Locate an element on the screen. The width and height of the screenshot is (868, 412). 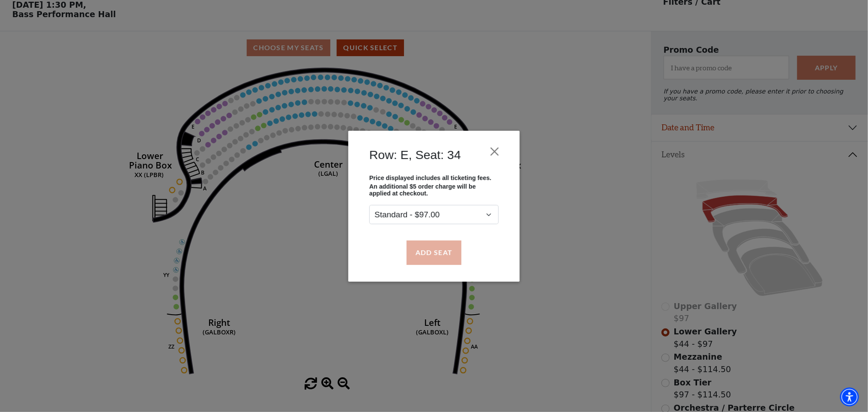
p: An additional $5 order charge will be applied at checkout. is located at coordinates (434, 190).